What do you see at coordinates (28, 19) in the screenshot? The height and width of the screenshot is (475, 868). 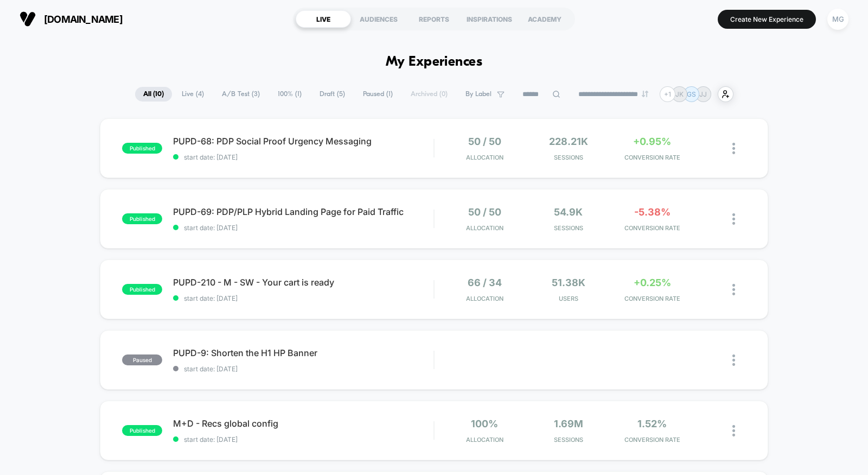 I see `img: Visually logo` at bounding box center [28, 19].